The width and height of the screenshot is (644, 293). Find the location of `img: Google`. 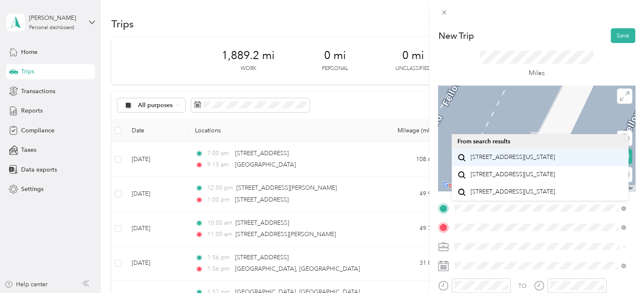

img: Google is located at coordinates (454, 186).